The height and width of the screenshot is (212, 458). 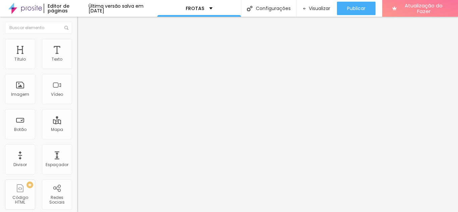 I want to click on button: Publicar, so click(x=356, y=8).